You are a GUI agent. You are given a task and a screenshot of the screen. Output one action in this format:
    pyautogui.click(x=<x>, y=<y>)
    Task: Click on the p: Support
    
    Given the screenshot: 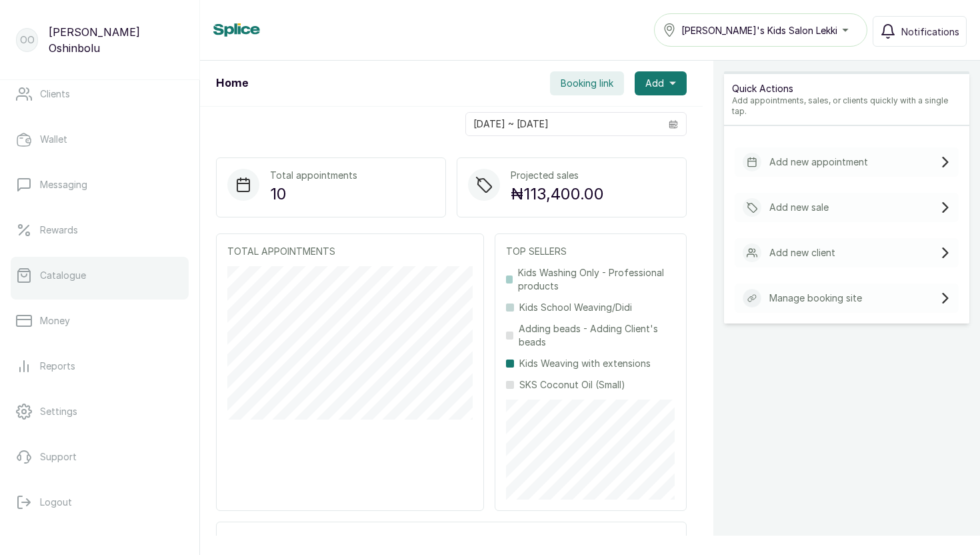 What is the action you would take?
    pyautogui.click(x=58, y=457)
    